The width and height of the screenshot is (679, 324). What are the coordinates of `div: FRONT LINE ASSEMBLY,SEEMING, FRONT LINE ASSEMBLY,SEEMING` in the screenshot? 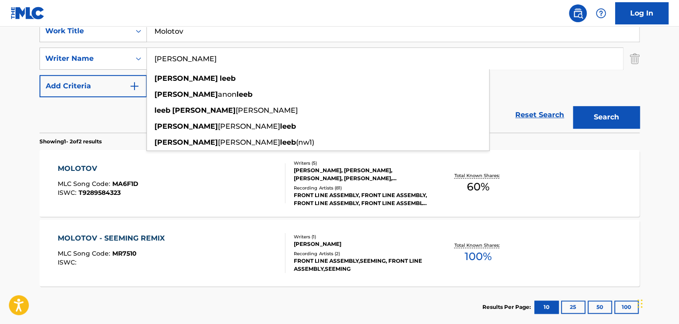 It's located at (361, 265).